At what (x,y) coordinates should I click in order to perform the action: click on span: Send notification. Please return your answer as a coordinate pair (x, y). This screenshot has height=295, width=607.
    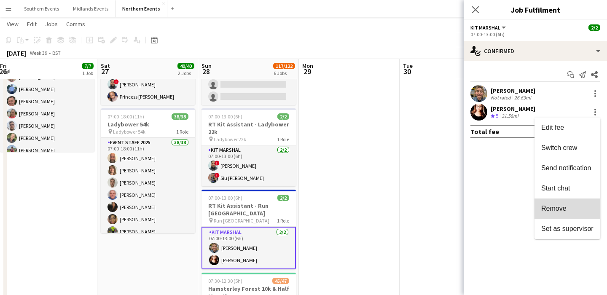
    Looking at the image, I should click on (566, 168).